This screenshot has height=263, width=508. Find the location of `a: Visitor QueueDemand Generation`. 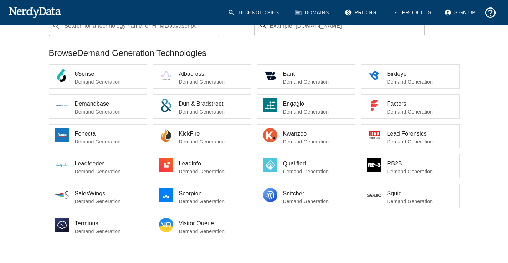

a: Visitor QueueDemand Generation is located at coordinates (202, 226).